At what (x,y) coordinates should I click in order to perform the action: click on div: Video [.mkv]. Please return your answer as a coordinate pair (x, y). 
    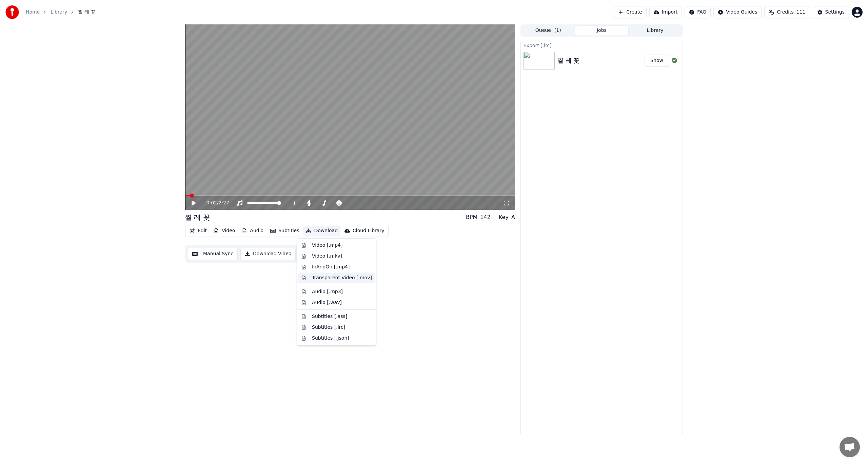
    Looking at the image, I should click on (326, 256).